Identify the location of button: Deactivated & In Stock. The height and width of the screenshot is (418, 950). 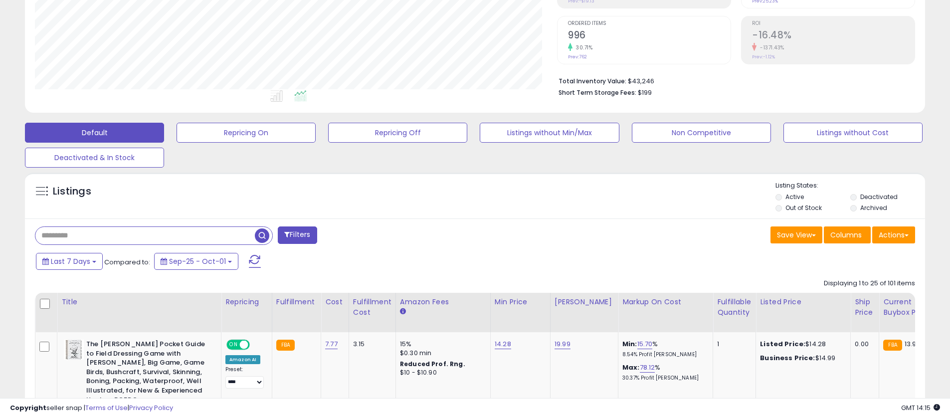
(94, 158).